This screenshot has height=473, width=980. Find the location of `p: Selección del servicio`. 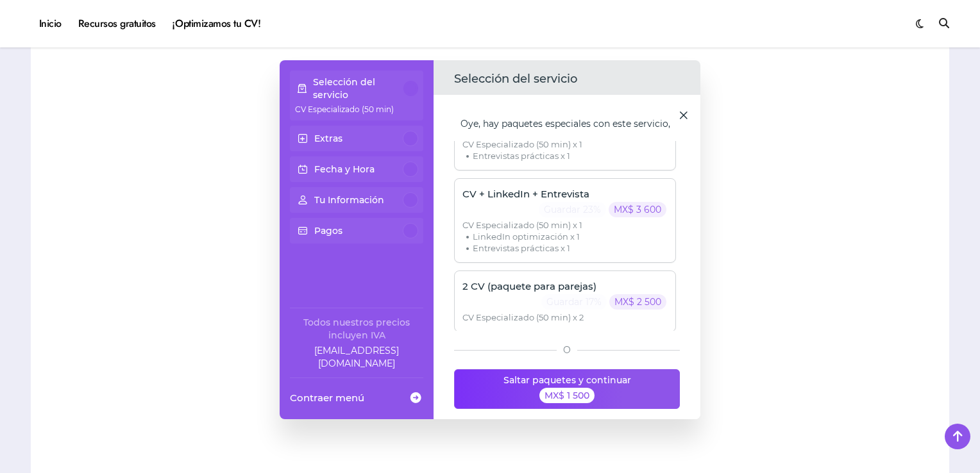

p: Selección del servicio is located at coordinates (359, 88).